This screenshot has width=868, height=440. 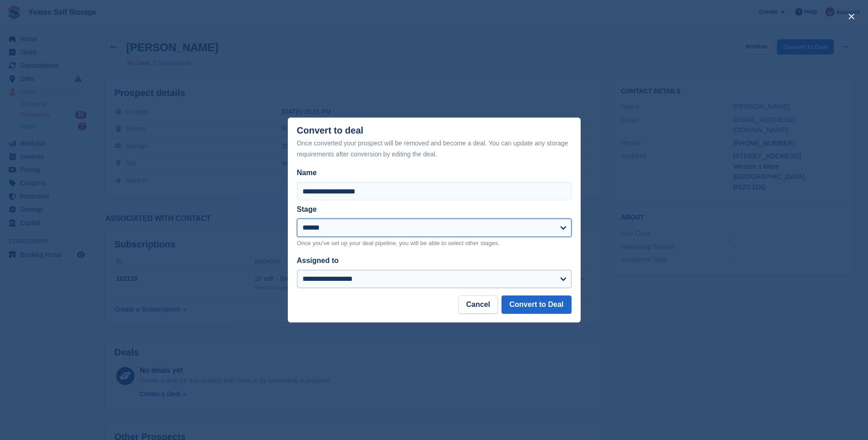 What do you see at coordinates (434, 173) in the screenshot?
I see `label: Name` at bounding box center [434, 173].